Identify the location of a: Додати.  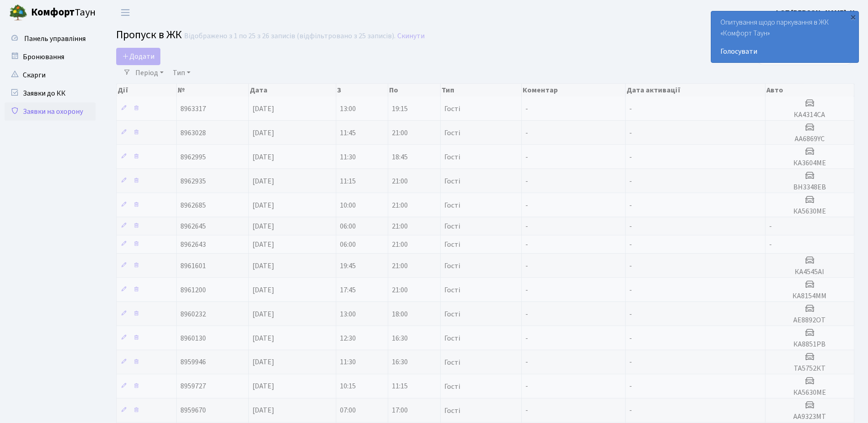
(138, 56).